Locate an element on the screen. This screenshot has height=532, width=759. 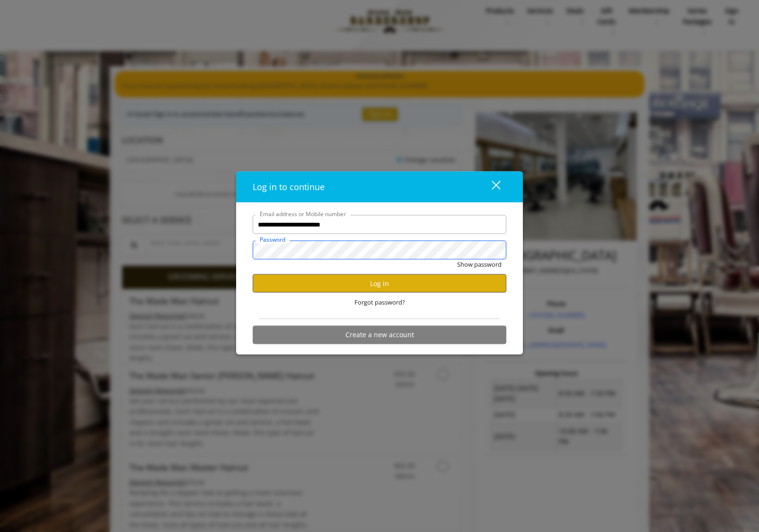
button: Show password is located at coordinates (479, 264).